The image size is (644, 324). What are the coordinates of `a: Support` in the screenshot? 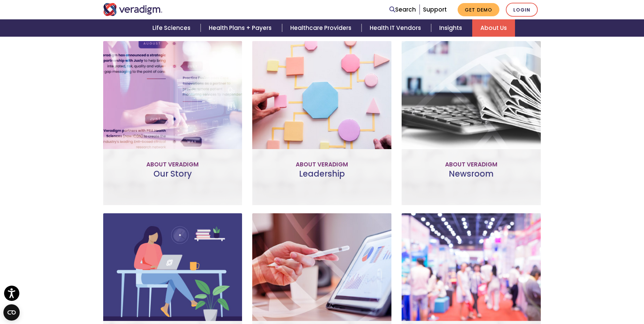 It's located at (435, 10).